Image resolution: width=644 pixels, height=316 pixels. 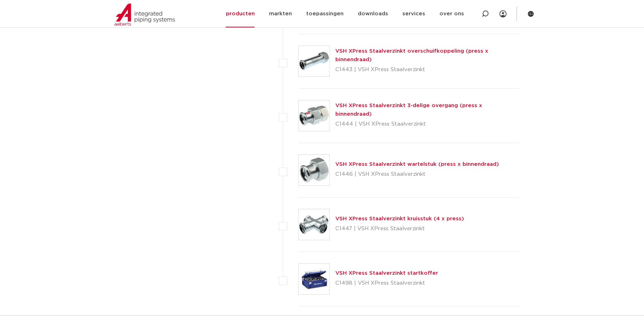 What do you see at coordinates (417, 174) in the screenshot?
I see `p: C1446 | VSH XPress Staalverzinkt` at bounding box center [417, 174].